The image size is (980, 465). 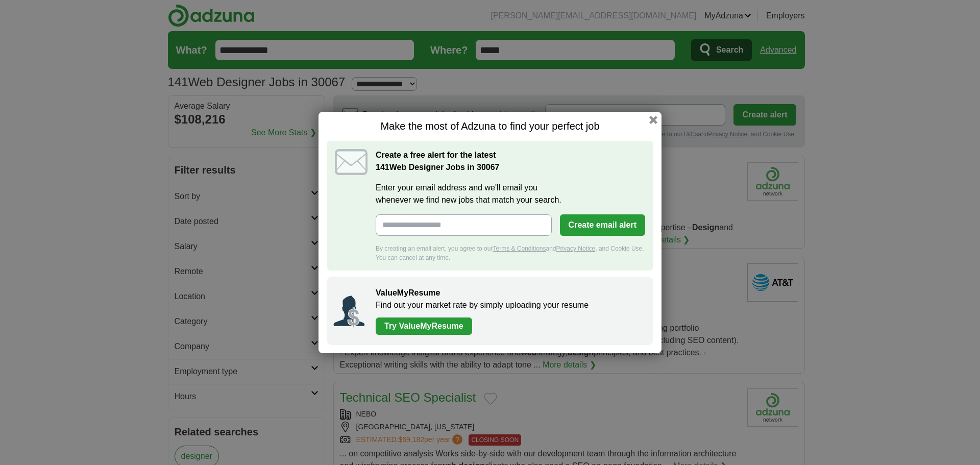 What do you see at coordinates (424, 326) in the screenshot?
I see `a: Try ValueMyResume` at bounding box center [424, 326].